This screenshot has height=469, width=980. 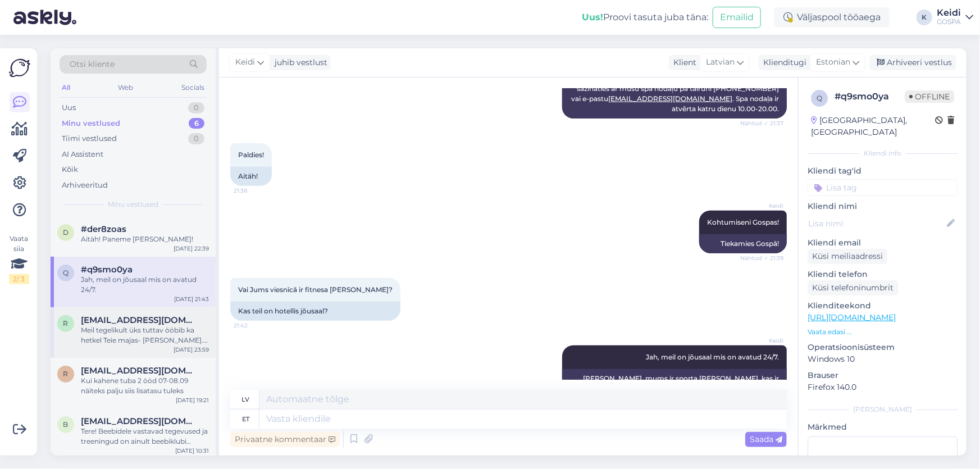 What do you see at coordinates (883, 332) in the screenshot?
I see `p: Vaata edasi ...` at bounding box center [883, 332].